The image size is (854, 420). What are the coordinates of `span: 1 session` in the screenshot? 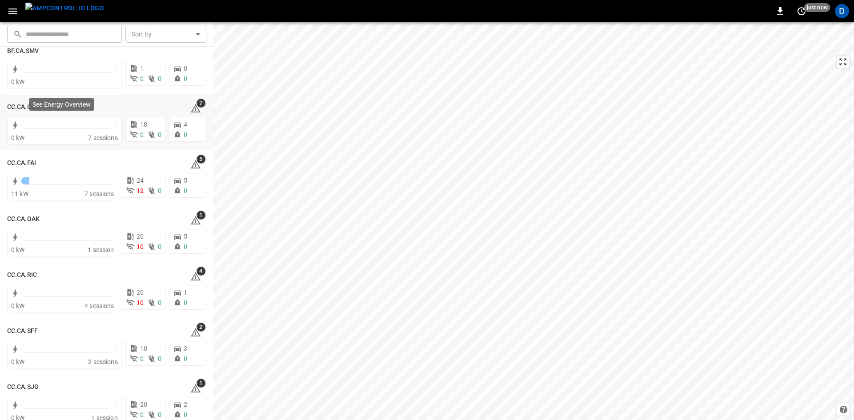 It's located at (100, 250).